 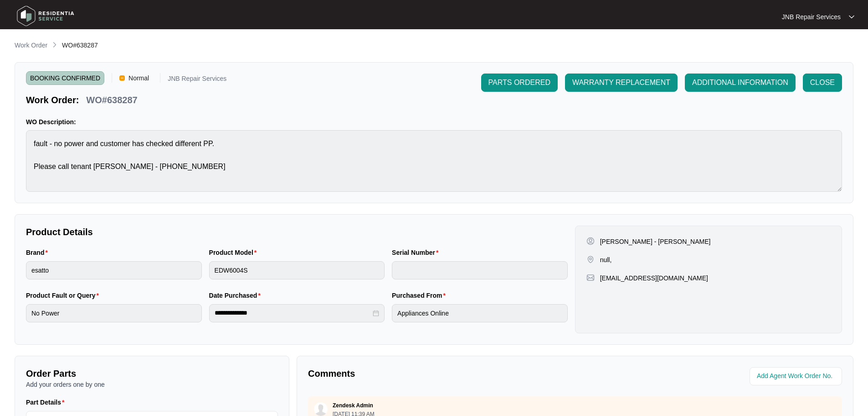 What do you see at coordinates (740, 82) in the screenshot?
I see `button: ADDITIONAL INFORMATION` at bounding box center [740, 82].